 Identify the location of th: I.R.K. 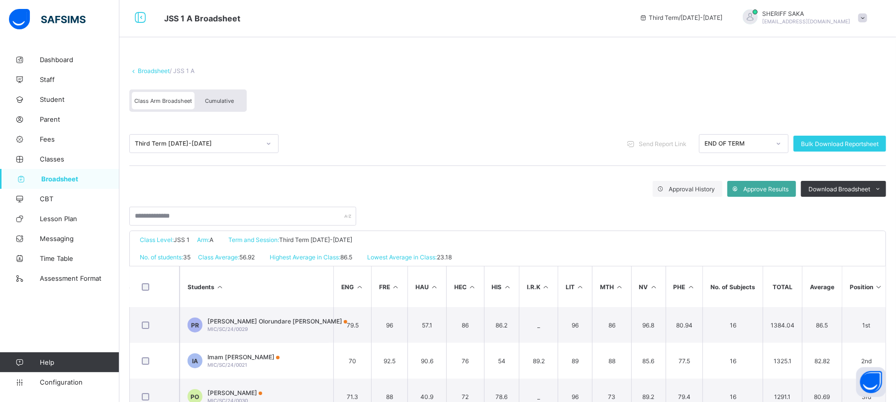
(538, 287).